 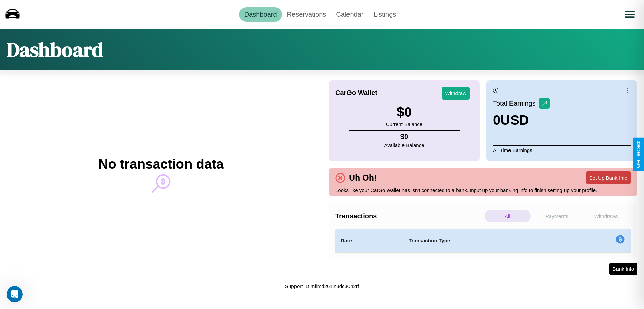 I want to click on button: Set Up Bank Info, so click(x=608, y=177).